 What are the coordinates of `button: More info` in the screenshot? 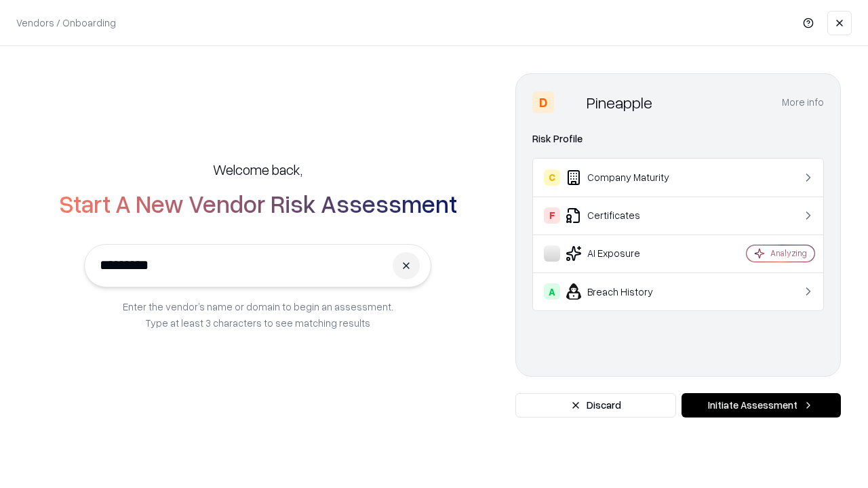 It's located at (804, 102).